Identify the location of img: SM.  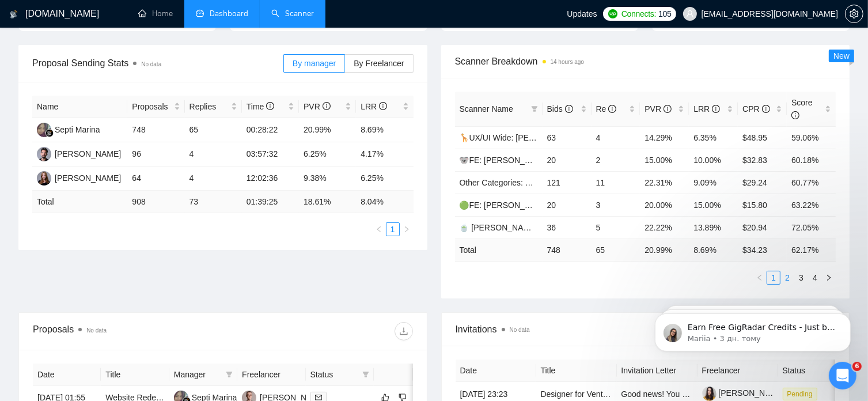
(44, 130).